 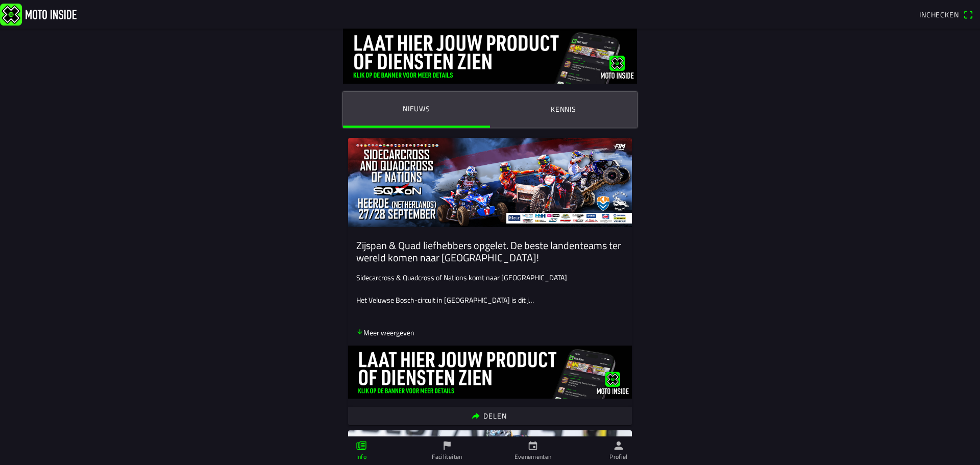 What do you see at coordinates (490, 56) in the screenshot?
I see `img: DquIORQn5pFcG0wREDc6xsoRnKbaxAuyzJmd8qj8.jpg` at bounding box center [490, 56].